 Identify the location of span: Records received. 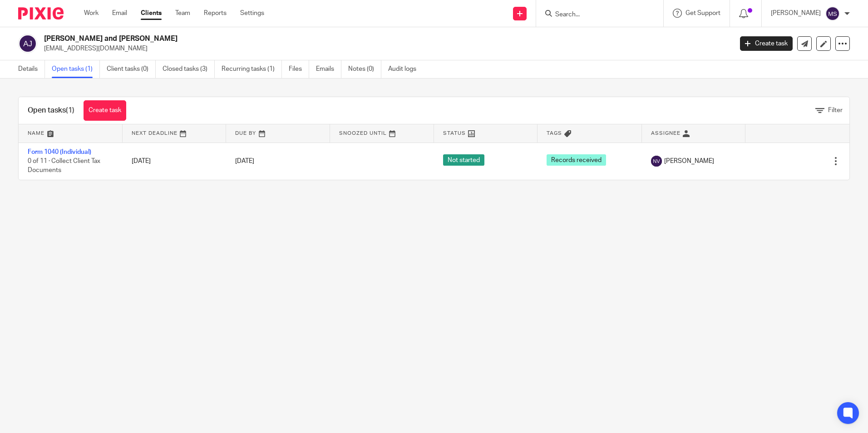
(576, 160).